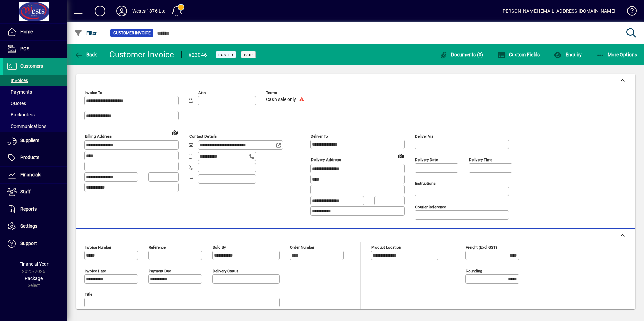  I want to click on span: Terms, so click(286, 92).